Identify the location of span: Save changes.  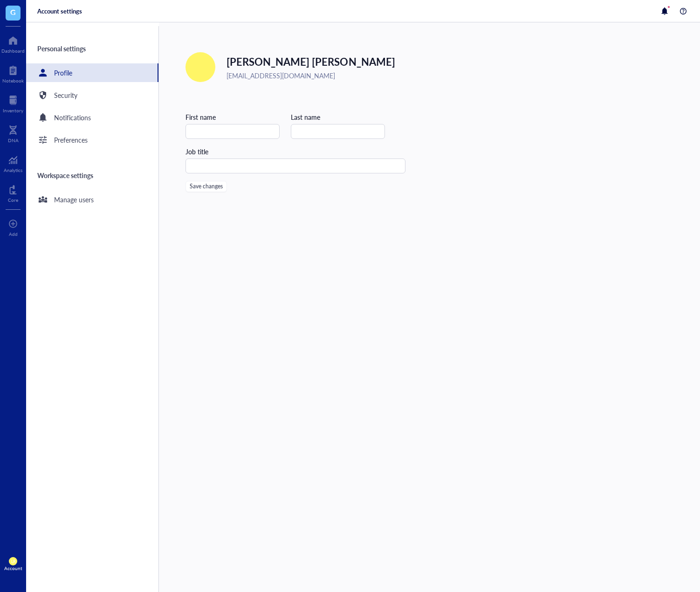
(206, 187).